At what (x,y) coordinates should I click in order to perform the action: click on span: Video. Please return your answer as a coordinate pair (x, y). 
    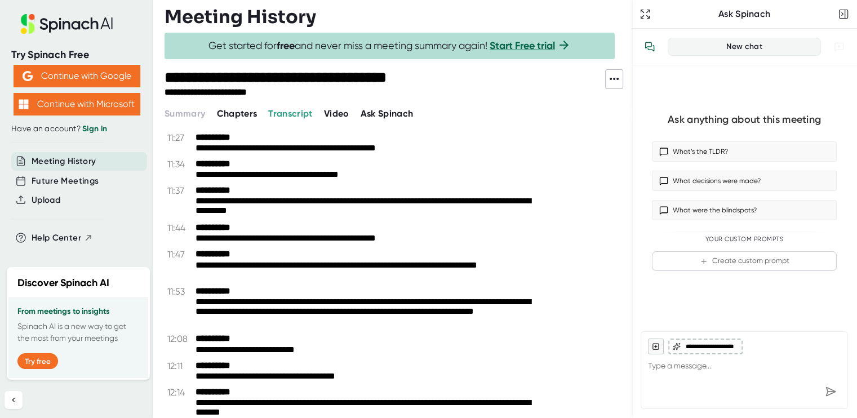
    Looking at the image, I should click on (336, 113).